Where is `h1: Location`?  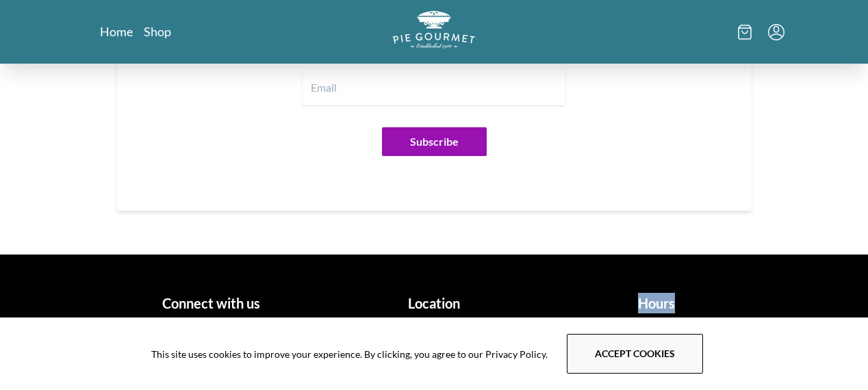 h1: Location is located at coordinates (433, 304).